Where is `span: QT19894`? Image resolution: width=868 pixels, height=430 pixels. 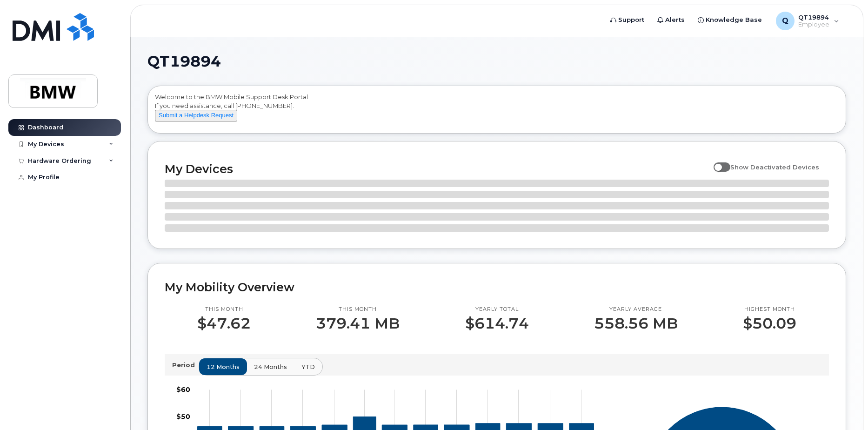
span: QT19894 is located at coordinates (184, 61).